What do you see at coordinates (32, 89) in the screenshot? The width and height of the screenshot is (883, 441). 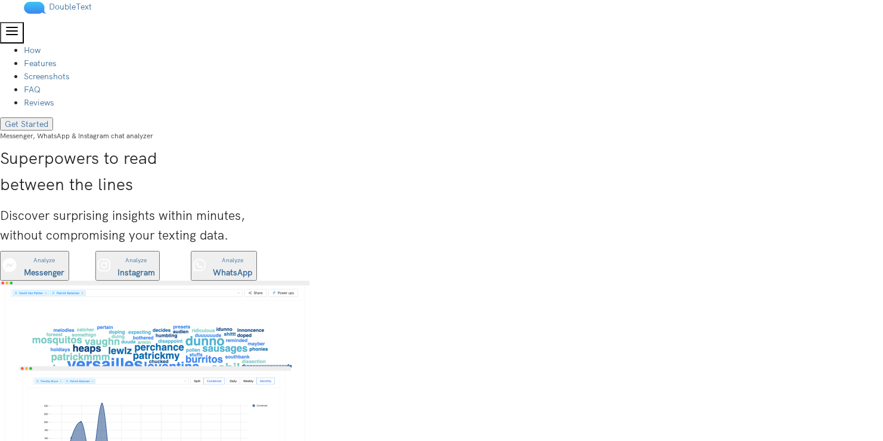 I see `a: FAQ` at bounding box center [32, 89].